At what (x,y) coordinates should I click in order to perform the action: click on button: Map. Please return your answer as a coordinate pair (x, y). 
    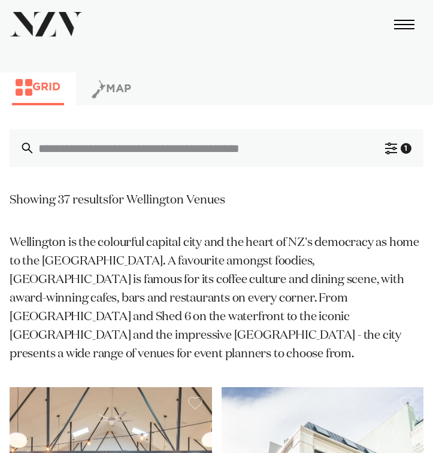
    Looking at the image, I should click on (111, 92).